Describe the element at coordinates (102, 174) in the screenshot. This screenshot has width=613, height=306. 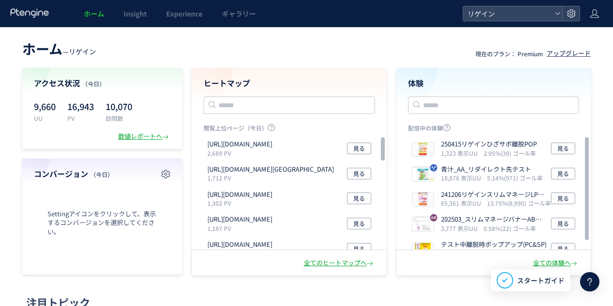
I see `h4: コンバージョン` at that location.